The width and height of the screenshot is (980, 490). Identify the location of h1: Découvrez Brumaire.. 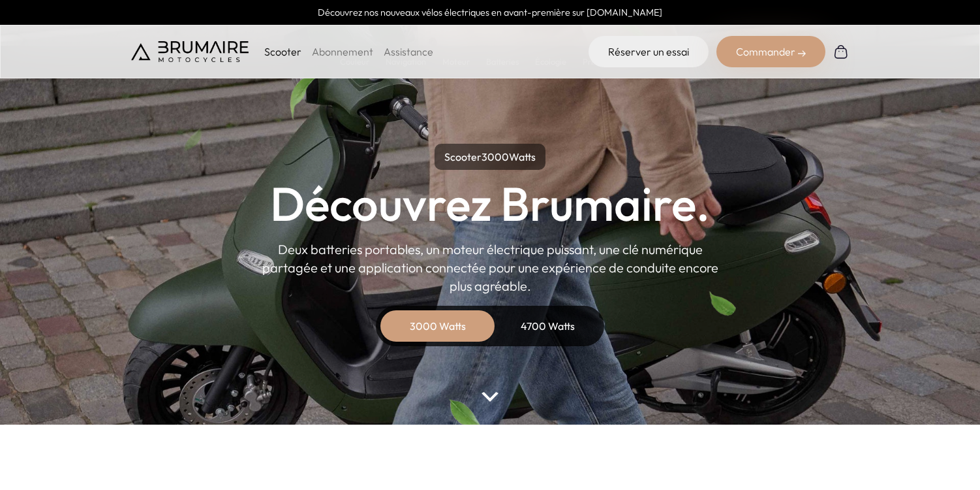
(490, 203).